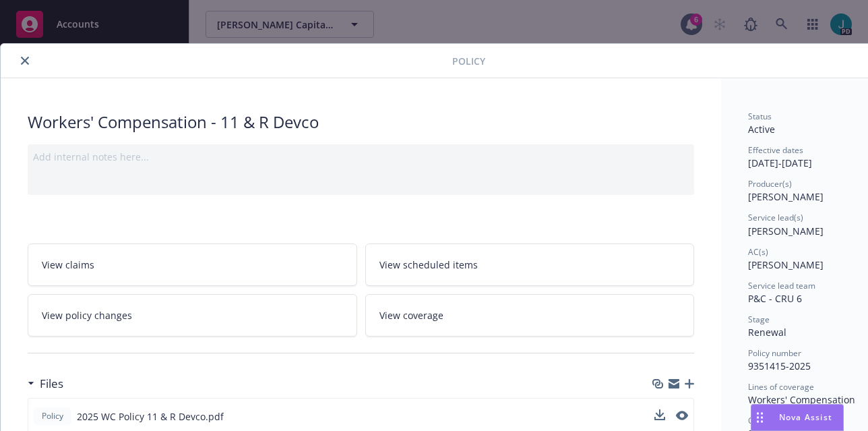  Describe the element at coordinates (51, 383) in the screenshot. I see `h3: Files` at that location.